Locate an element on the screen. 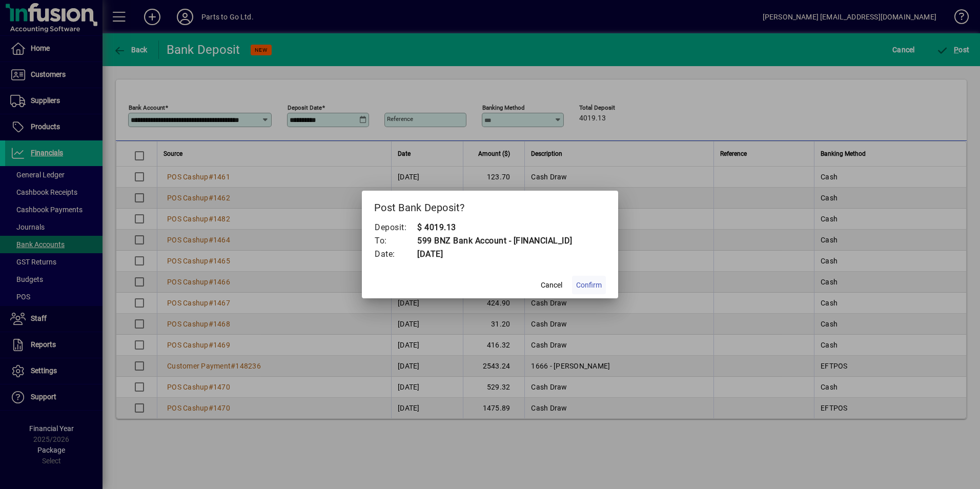  span: Confirm is located at coordinates (589, 285).